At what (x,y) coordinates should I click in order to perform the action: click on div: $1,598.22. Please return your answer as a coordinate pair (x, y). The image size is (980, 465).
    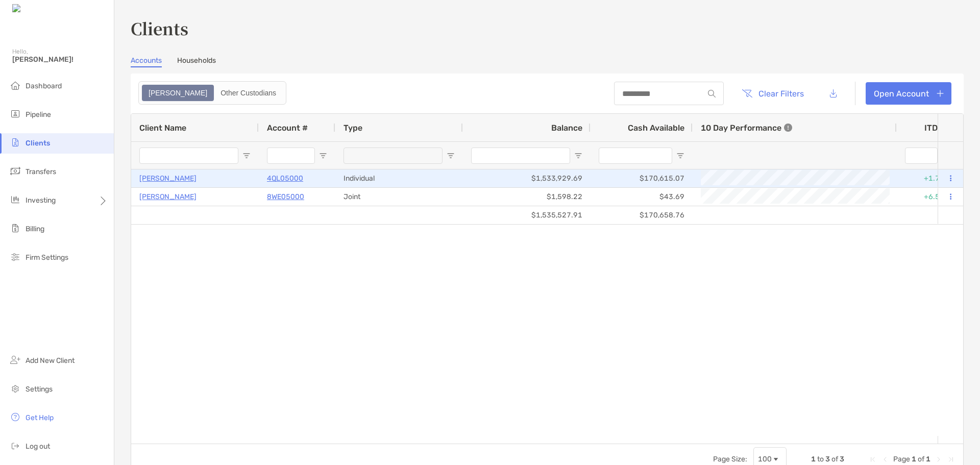
    Looking at the image, I should click on (527, 196).